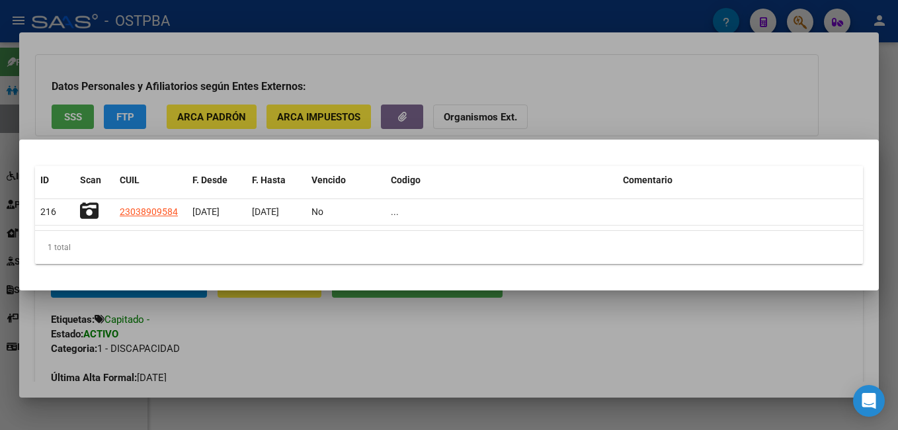  Describe the element at coordinates (276, 180) in the screenshot. I see `datatable-header-cell: F. Hasta` at that location.